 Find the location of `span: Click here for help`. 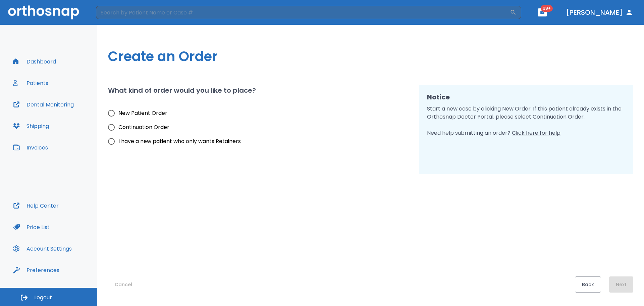

span: Click here for help is located at coordinates (536, 133).